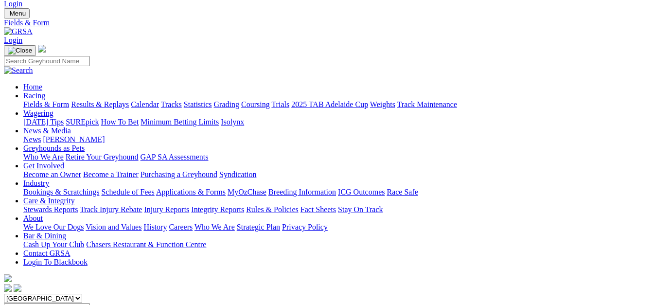 Image resolution: width=653 pixels, height=305 pixels. I want to click on a: Get Involved, so click(44, 165).